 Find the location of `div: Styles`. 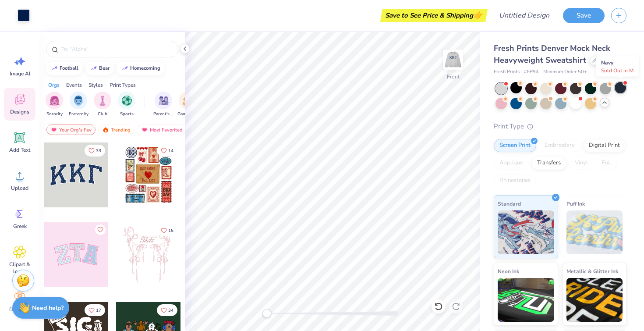

div: Styles is located at coordinates (95, 85).